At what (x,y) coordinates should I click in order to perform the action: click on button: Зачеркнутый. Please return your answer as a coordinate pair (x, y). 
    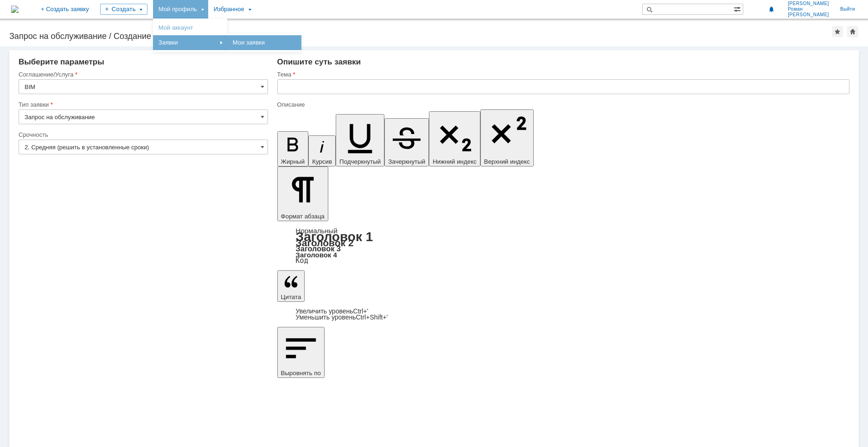
    Looking at the image, I should click on (407, 143).